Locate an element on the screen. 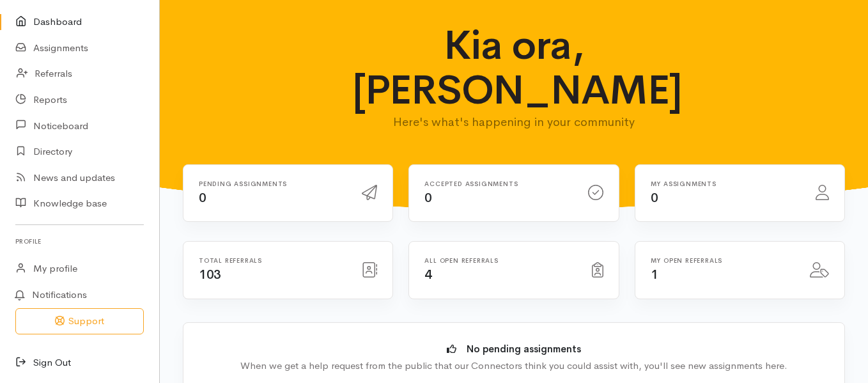 The width and height of the screenshot is (868, 383). h6: Pending assignments is located at coordinates (272, 184).